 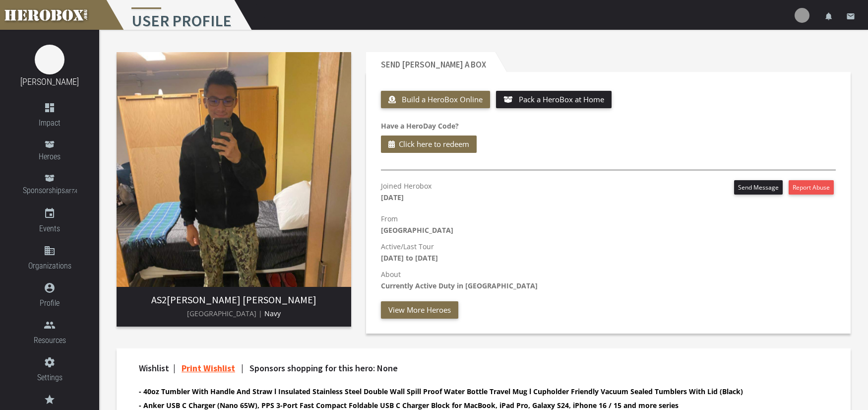 I want to click on section: Send Christian Jorge a Box, so click(x=608, y=193).